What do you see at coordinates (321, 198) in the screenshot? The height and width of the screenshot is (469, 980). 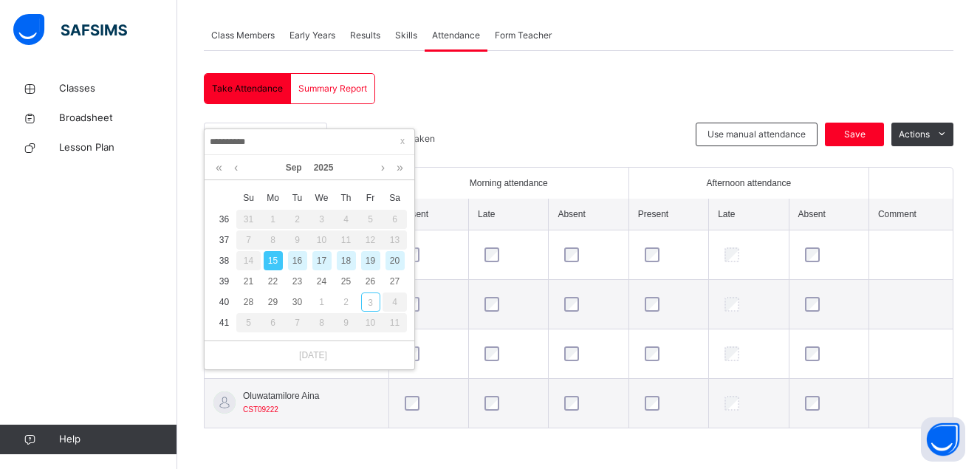 I see `th: Wed` at bounding box center [321, 198].